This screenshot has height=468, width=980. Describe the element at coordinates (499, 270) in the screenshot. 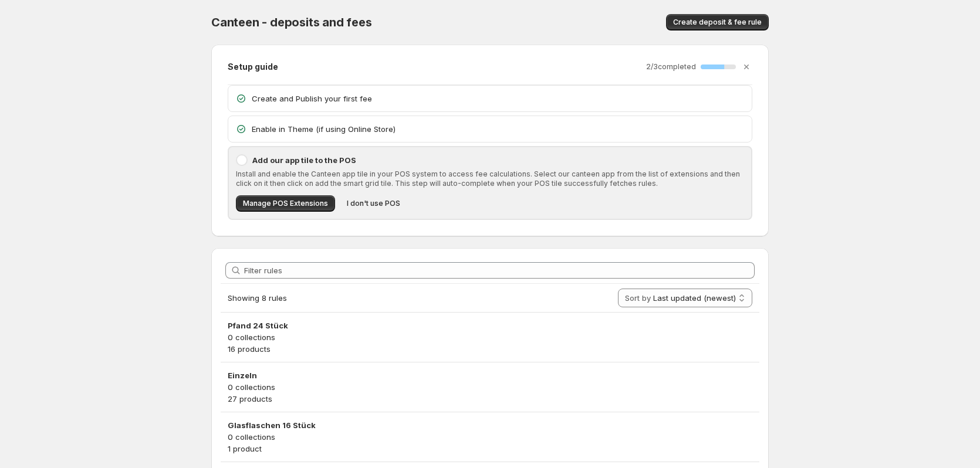

I see `input: Filter rules` at that location.